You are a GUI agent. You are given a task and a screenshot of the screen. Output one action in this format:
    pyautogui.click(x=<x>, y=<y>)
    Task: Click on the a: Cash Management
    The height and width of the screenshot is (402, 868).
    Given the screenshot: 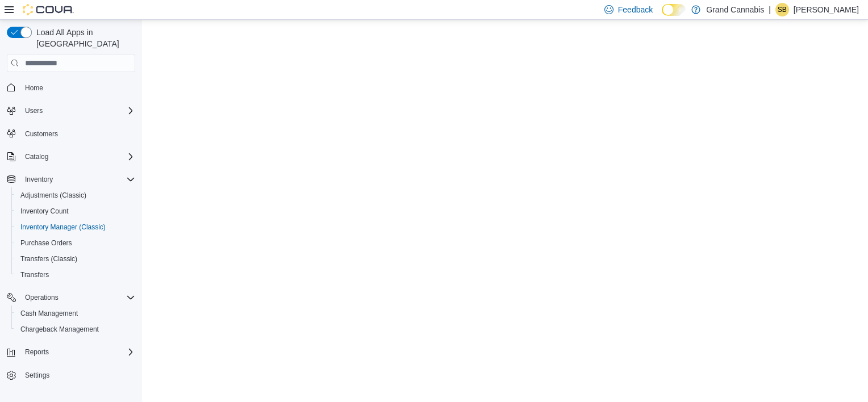 What is the action you would take?
    pyautogui.click(x=49, y=313)
    